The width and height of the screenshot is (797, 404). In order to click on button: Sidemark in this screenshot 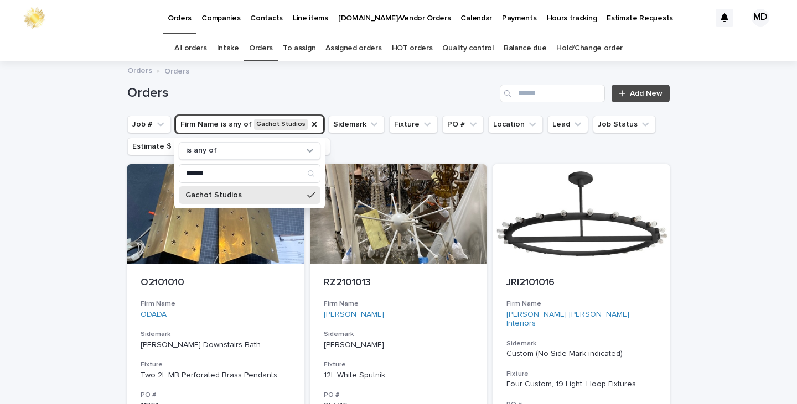, I will do `click(356, 124)`.